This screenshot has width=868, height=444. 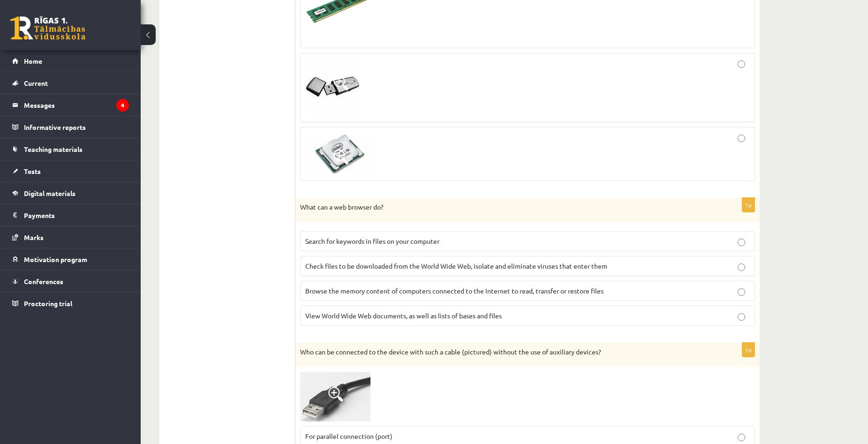 What do you see at coordinates (70, 171) in the screenshot?
I see `a: Tests` at bounding box center [70, 171].